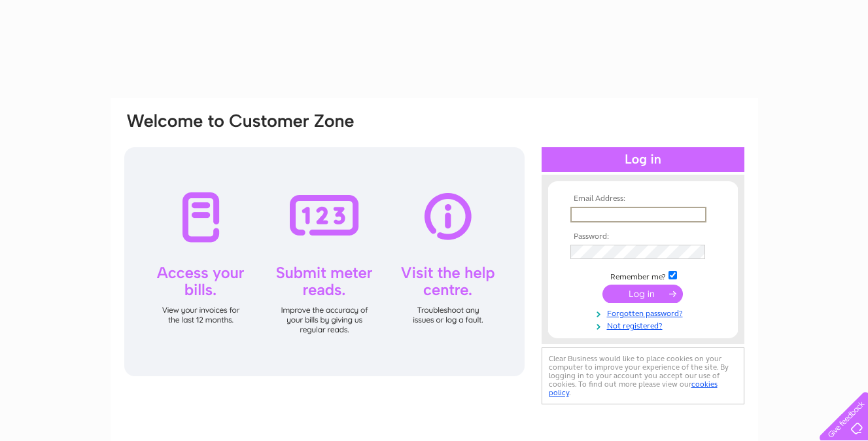  What do you see at coordinates (643, 275) in the screenshot?
I see `td: Remember me?` at bounding box center [643, 275].